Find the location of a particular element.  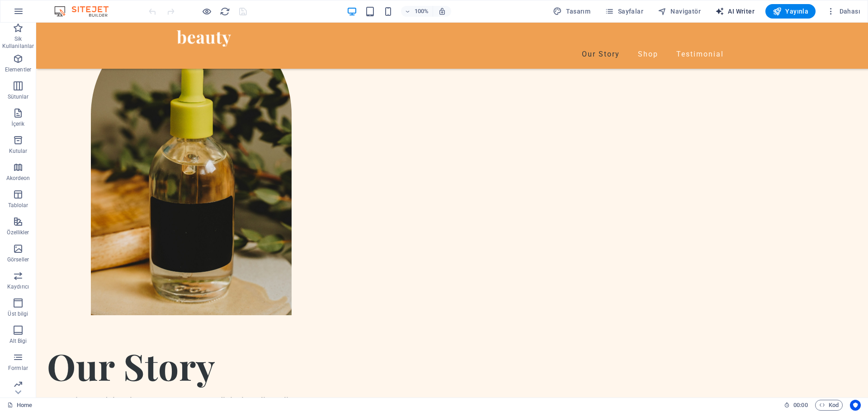

button: Sayfalar is located at coordinates (624, 11).